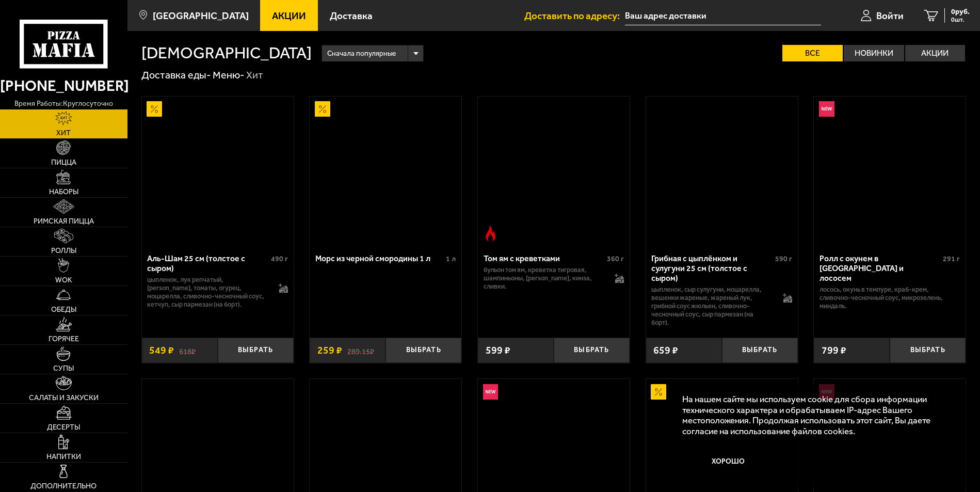  I want to click on span: 0 руб., so click(960, 12).